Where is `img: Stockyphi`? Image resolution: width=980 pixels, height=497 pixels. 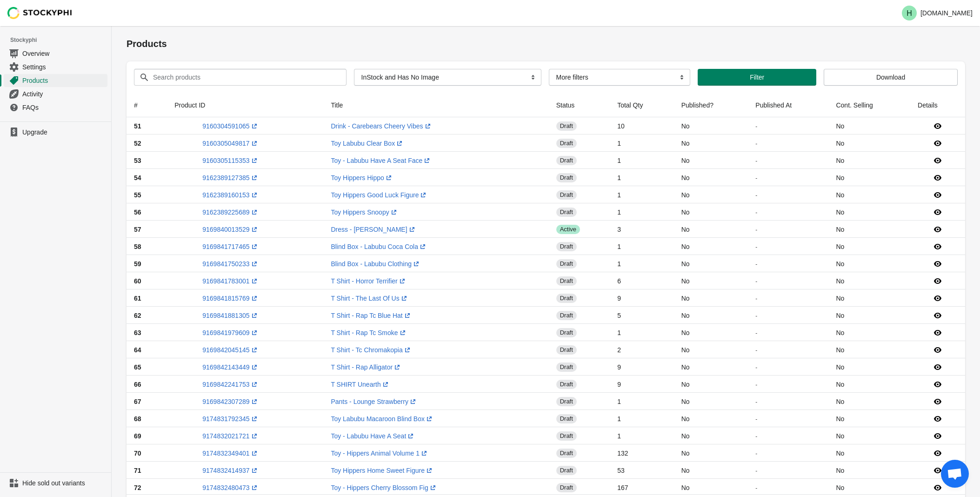
img: Stockyphi is located at coordinates (40, 13).